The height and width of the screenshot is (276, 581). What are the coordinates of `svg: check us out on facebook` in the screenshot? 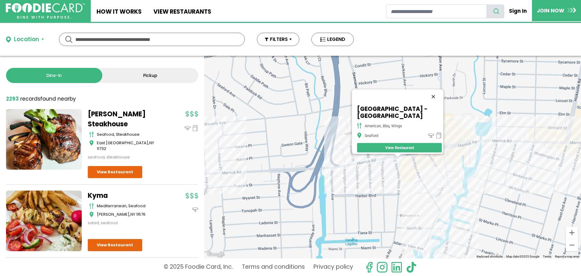 It's located at (369, 267).